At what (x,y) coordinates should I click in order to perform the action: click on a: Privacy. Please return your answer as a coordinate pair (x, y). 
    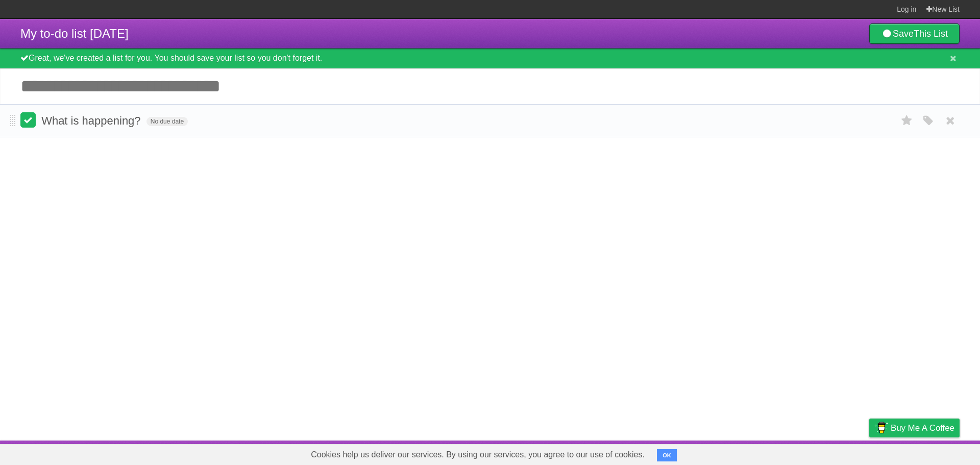
    Looking at the image, I should click on (870, 452).